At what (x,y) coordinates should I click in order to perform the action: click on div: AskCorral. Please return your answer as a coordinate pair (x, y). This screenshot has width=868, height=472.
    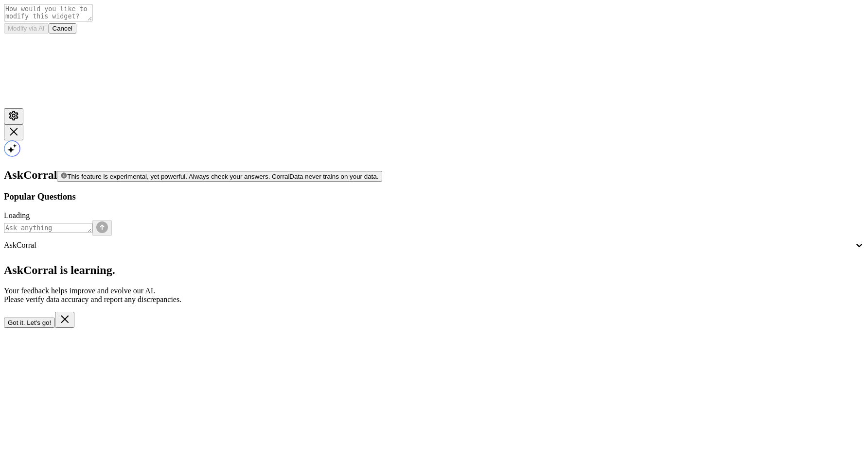
    Looking at the image, I should click on (429, 245).